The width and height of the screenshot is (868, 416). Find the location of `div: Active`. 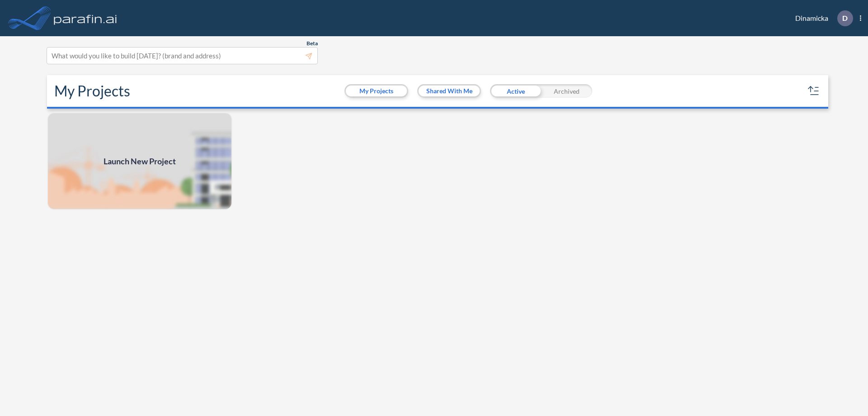

div: Active is located at coordinates (515, 91).